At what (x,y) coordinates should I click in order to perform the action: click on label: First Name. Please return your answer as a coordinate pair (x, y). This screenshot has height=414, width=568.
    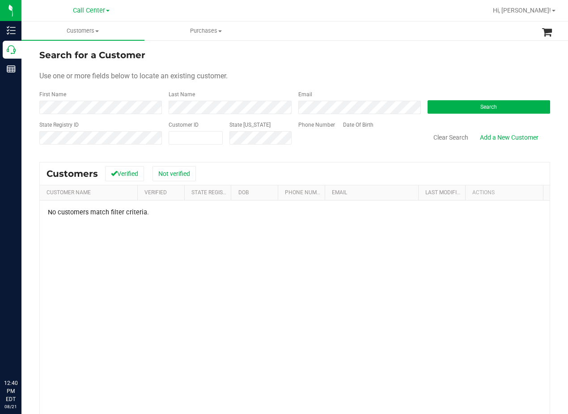
    Looking at the image, I should click on (53, 94).